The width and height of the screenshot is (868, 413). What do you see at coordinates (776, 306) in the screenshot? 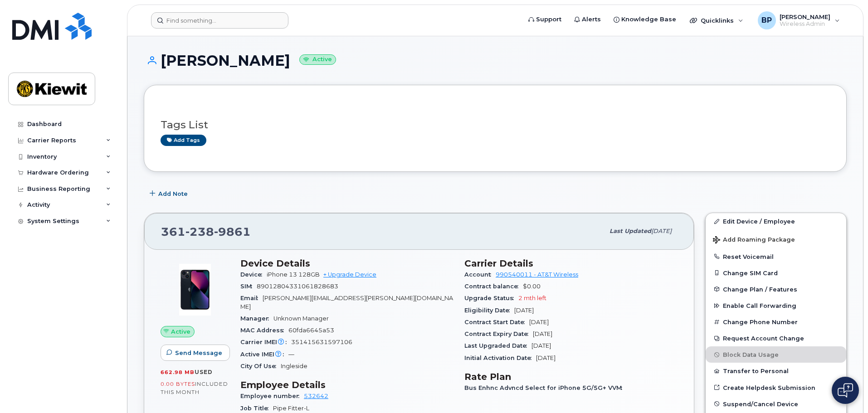
I see `button: Enable Call Forwarding` at bounding box center [776, 306].